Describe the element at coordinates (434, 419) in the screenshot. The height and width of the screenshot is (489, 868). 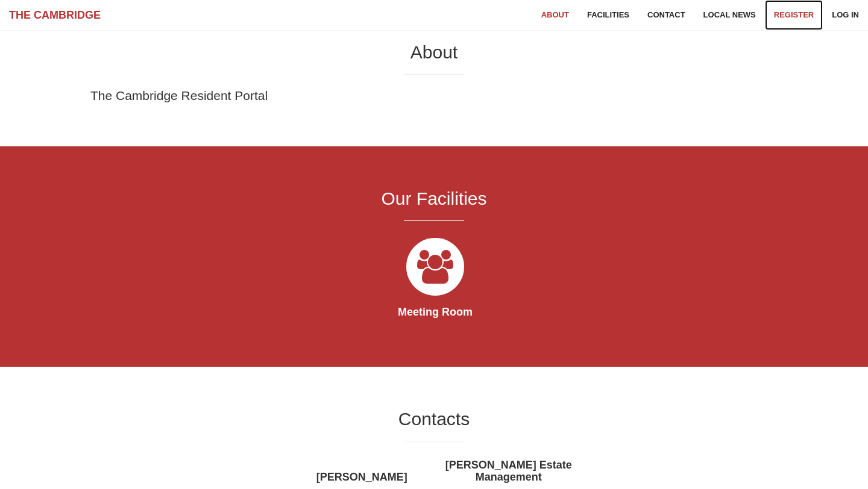
I see `h2: Contacts` at that location.